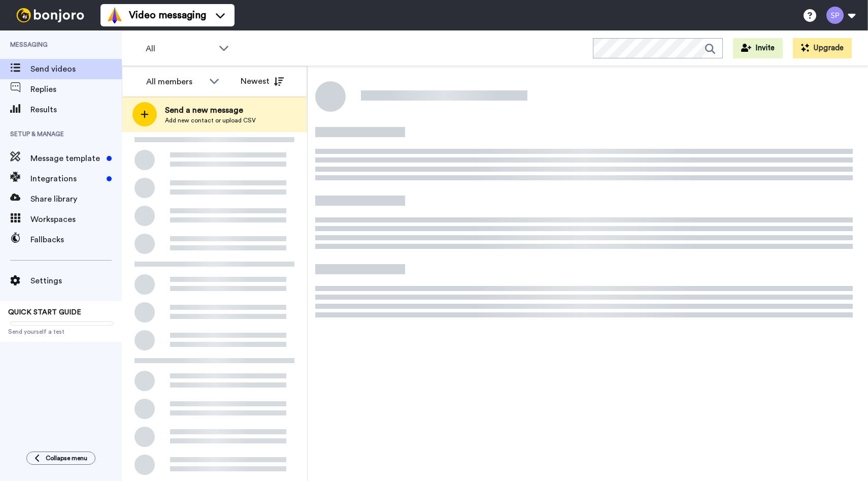 This screenshot has height=481, width=868. What do you see at coordinates (822, 49) in the screenshot?
I see `button: Upgrade` at bounding box center [822, 49].